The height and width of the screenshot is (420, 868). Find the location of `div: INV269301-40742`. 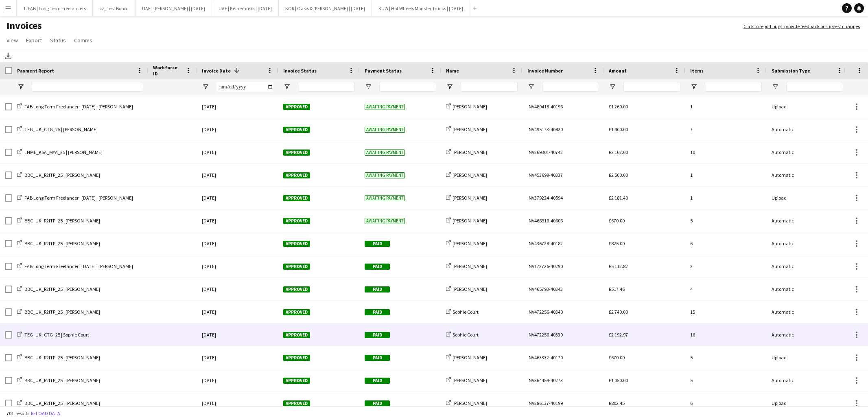

div: INV269301-40742 is located at coordinates (563, 152).